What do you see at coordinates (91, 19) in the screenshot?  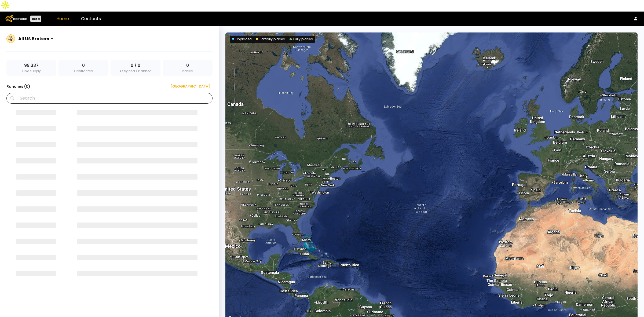 I see `a: Contacts` at bounding box center [91, 19].